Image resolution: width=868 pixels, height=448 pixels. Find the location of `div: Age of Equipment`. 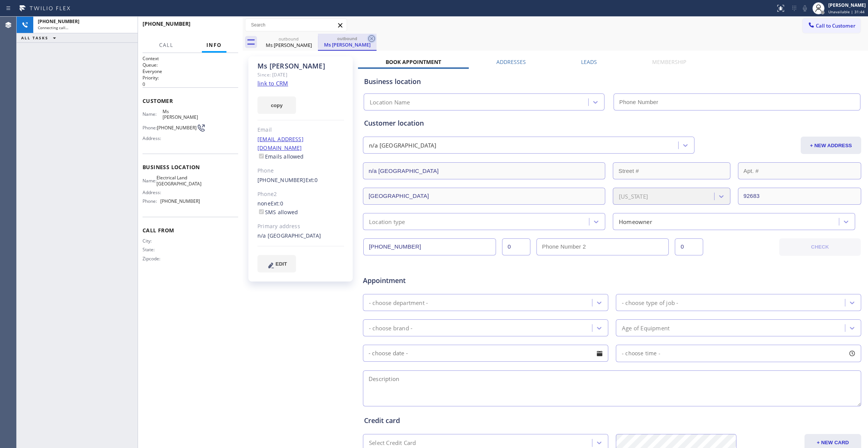

div: Age of Equipment is located at coordinates (646, 328).